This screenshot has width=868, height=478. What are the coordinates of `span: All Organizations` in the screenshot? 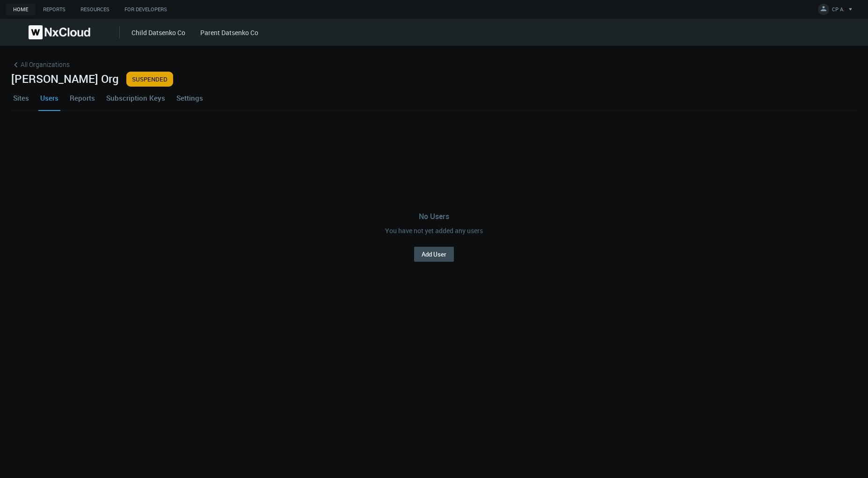 It's located at (45, 64).